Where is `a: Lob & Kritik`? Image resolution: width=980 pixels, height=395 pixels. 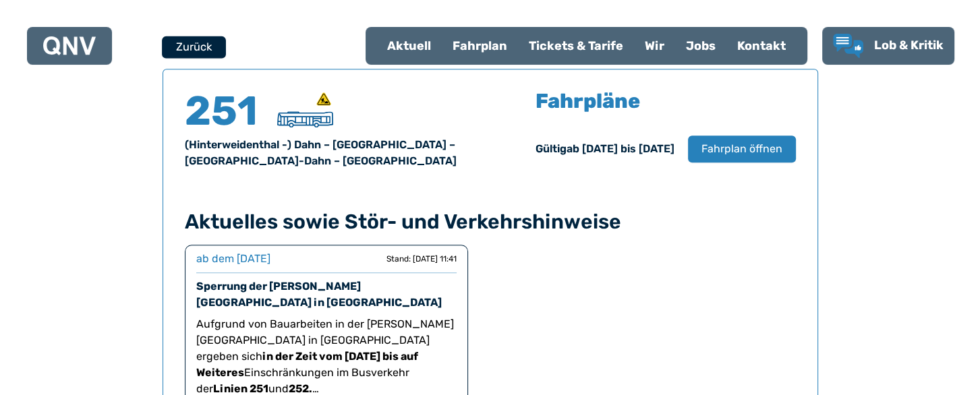 a: Lob & Kritik is located at coordinates (888, 46).